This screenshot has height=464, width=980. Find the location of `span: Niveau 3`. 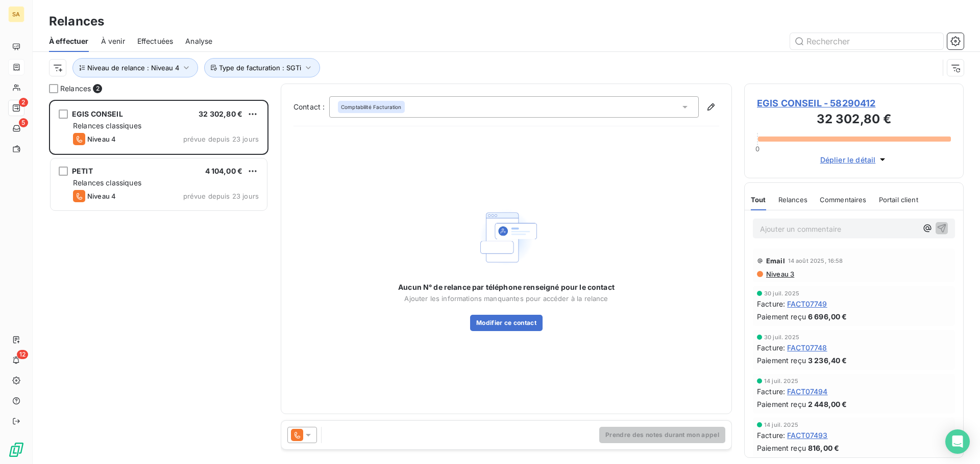

span: Niveau 3 is located at coordinates (779, 274).